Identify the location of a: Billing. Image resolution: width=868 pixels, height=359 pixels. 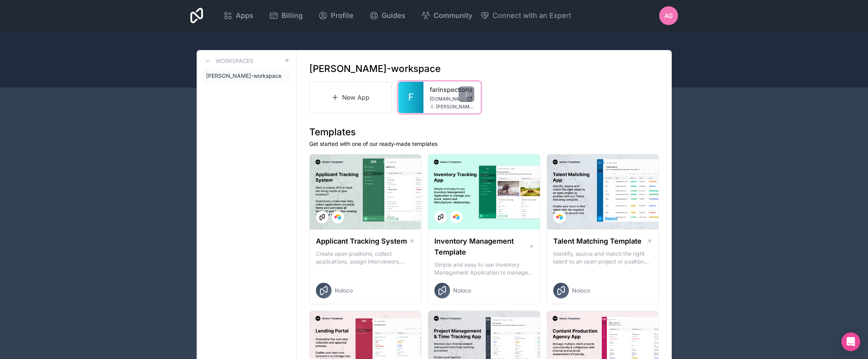
(286, 16).